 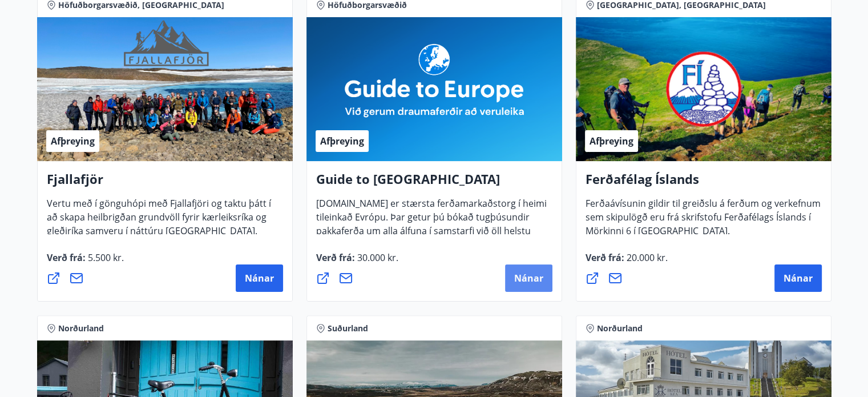 What do you see at coordinates (646, 258) in the screenshot?
I see `span: 20.000 kr.` at bounding box center [646, 258].